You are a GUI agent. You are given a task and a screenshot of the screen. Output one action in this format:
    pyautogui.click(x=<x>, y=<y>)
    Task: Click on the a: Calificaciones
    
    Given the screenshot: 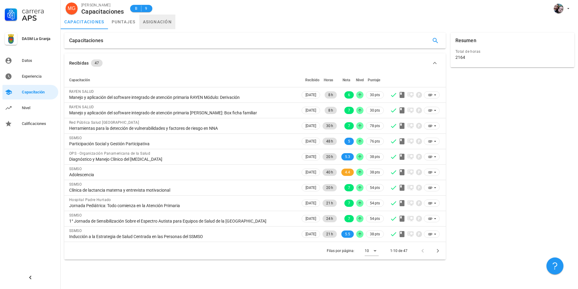 What is the action you would take?
    pyautogui.click(x=30, y=124)
    